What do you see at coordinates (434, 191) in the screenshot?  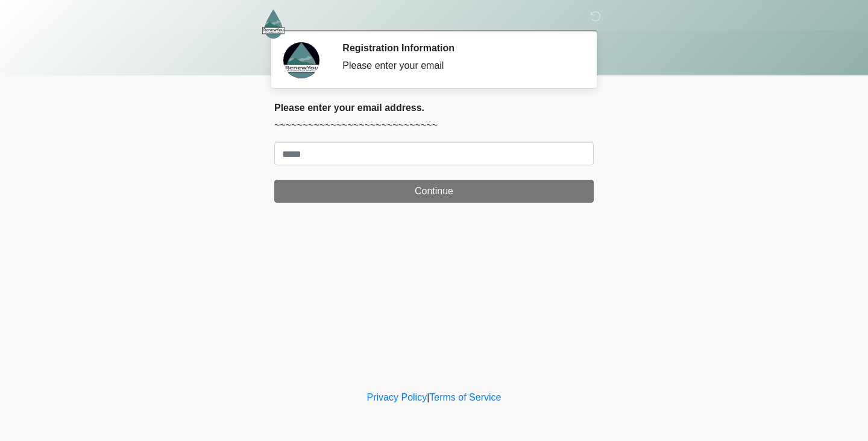 I see `button: Continue` at bounding box center [434, 191].